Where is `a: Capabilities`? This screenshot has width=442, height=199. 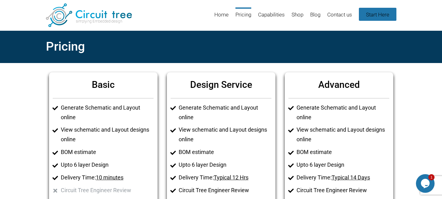
a: Capabilities is located at coordinates (271, 17).